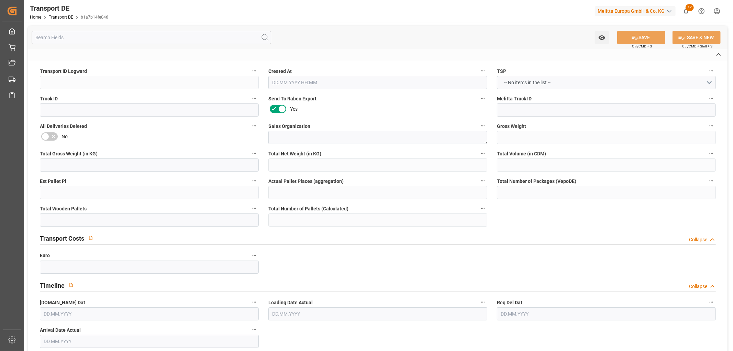  What do you see at coordinates (45, 255) in the screenshot?
I see `span: Euro` at bounding box center [45, 255].